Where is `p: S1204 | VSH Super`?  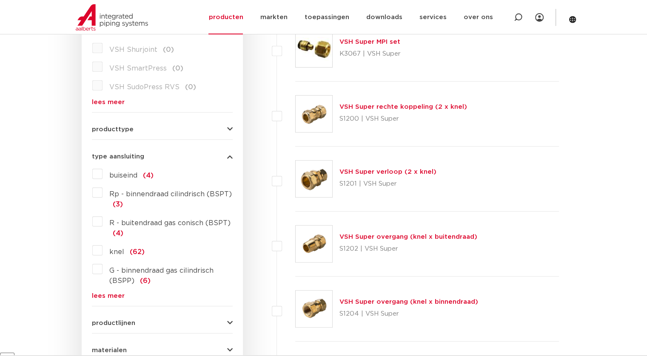
p: S1204 | VSH Super is located at coordinates (409, 314).